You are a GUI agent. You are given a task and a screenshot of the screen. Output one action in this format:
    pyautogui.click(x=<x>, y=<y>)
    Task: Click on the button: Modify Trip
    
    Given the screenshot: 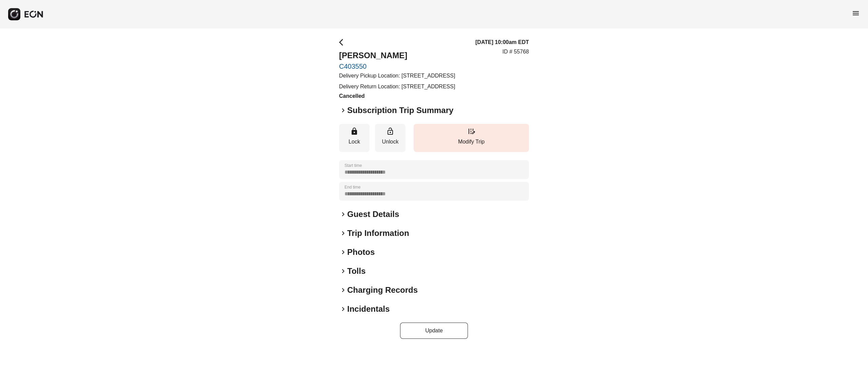 What is the action you would take?
    pyautogui.click(x=471, y=138)
    